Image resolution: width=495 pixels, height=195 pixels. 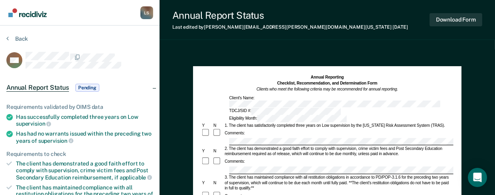 I want to click on div: Eligibility Month:, so click(x=288, y=119).